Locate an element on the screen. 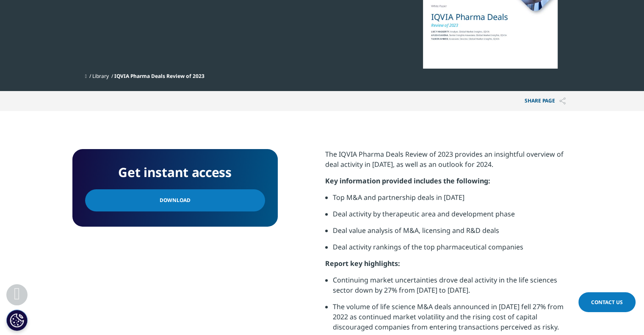 The width and height of the screenshot is (644, 335). button: Share PAGEShare PAGE is located at coordinates (545, 101).